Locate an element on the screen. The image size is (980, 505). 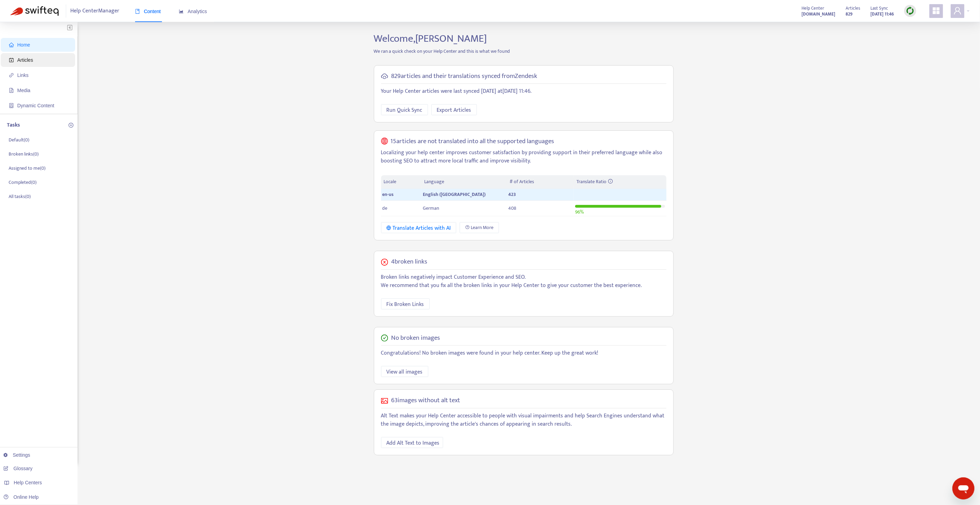
span: 423 is located at coordinates (512, 194).